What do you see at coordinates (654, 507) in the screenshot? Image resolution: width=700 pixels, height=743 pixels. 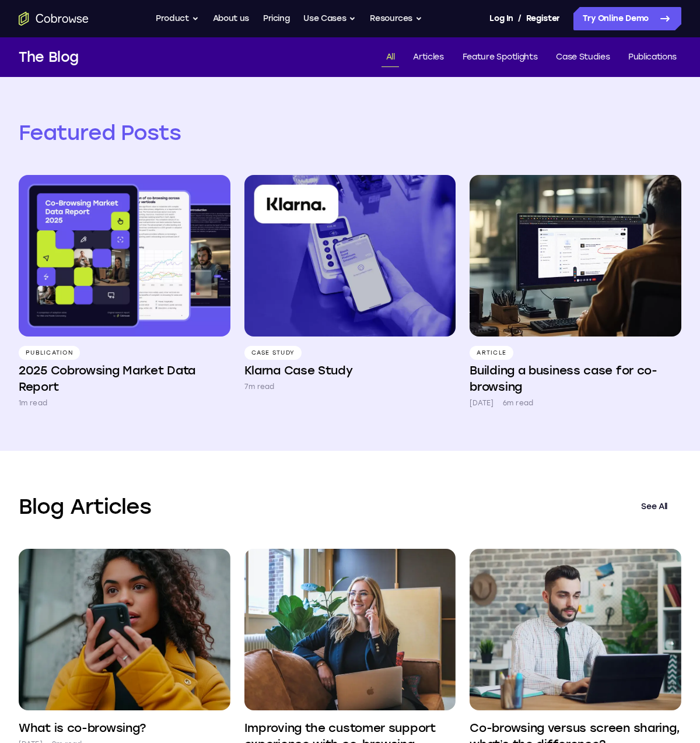 I see `a: See All` at bounding box center [654, 507].